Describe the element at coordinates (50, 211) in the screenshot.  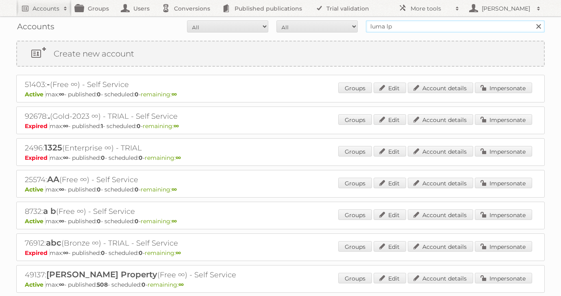
I see `span: a b` at that location.